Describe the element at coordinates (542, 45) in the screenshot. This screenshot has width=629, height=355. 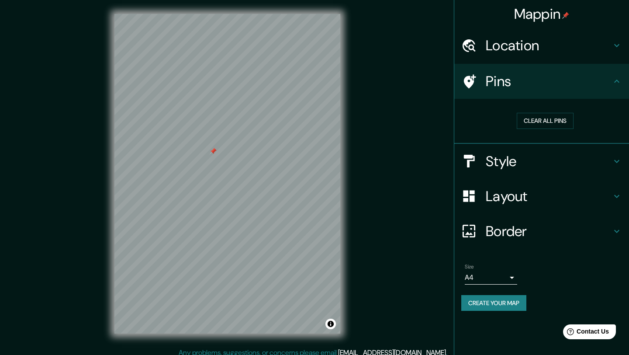
I see `div: Location` at that location.